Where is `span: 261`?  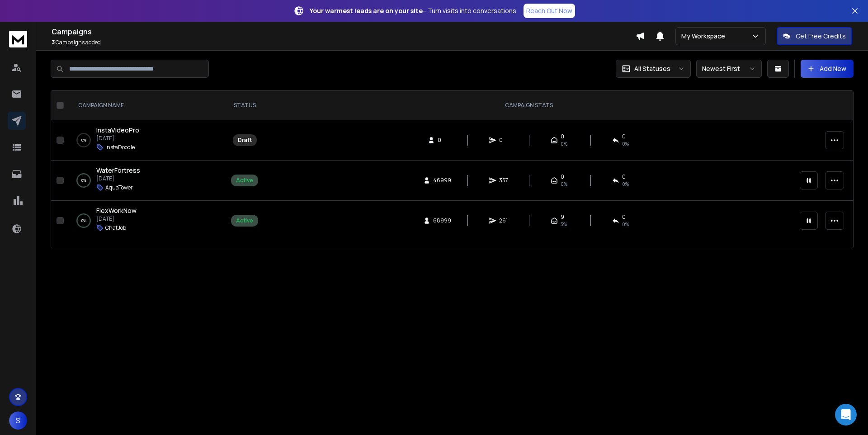
span: 261 is located at coordinates (504, 220).